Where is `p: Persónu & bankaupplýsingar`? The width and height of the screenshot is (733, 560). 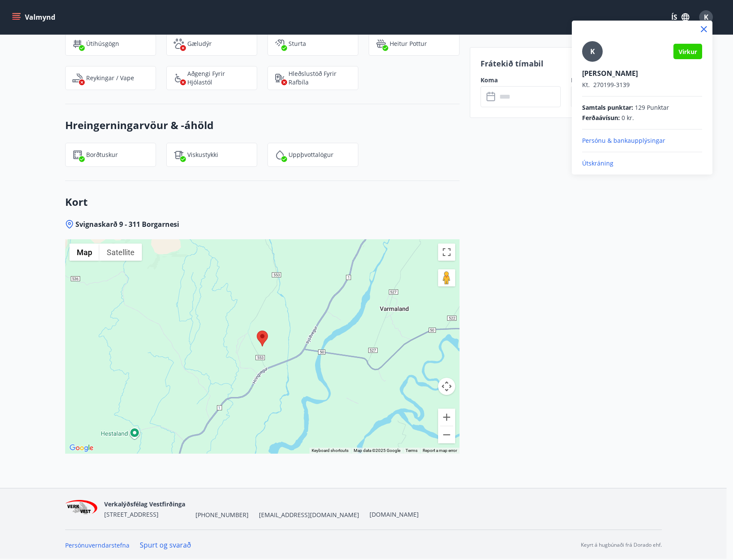 p: Persónu & bankaupplýsingar is located at coordinates (642, 141).